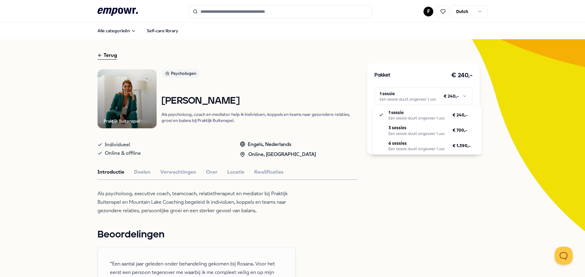 The image size is (585, 277). Describe the element at coordinates (417, 128) in the screenshot. I see `p: 3 sessies` at that location.